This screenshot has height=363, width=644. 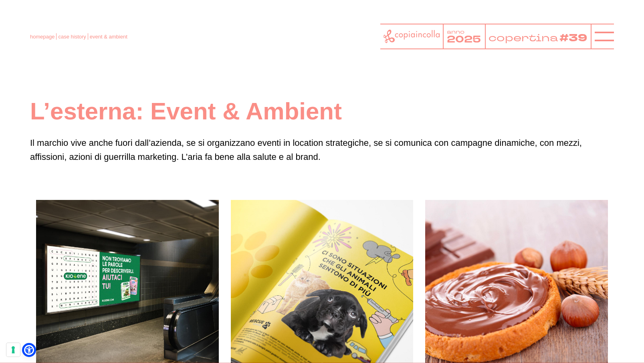 I want to click on a: Open Accessibility Menu, so click(x=29, y=351).